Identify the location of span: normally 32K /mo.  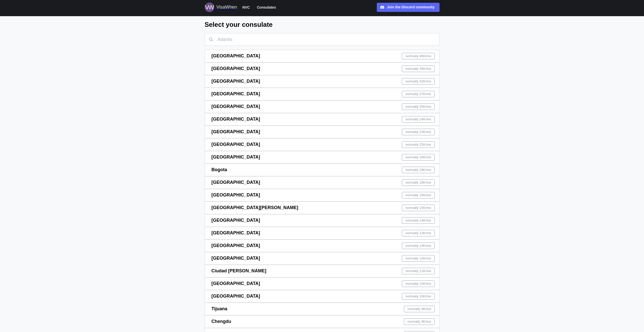
(418, 82).